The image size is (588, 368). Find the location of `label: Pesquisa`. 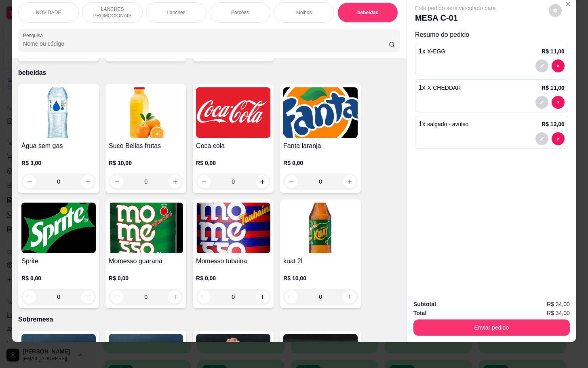

label: Pesquisa is located at coordinates (34, 35).